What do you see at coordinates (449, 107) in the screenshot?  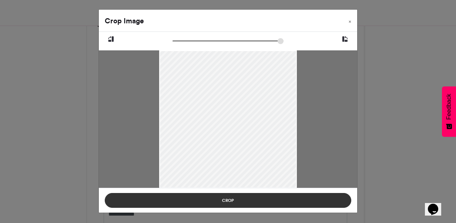 I see `span: Feedback` at bounding box center [449, 107].